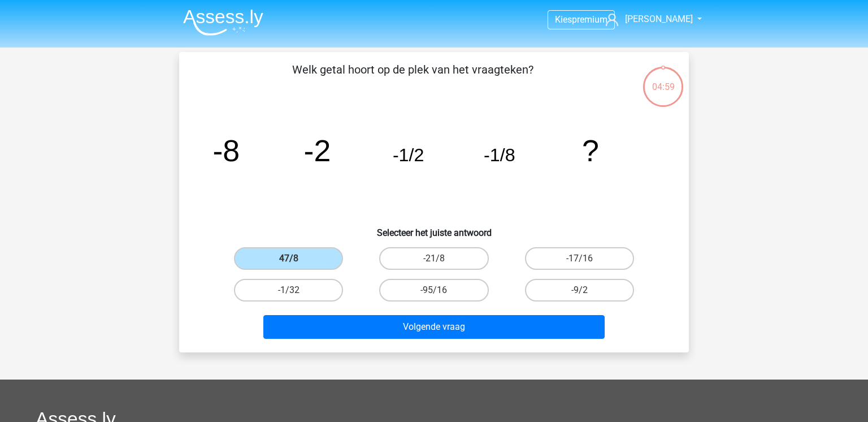 This screenshot has width=868, height=422. What do you see at coordinates (579, 259) in the screenshot?
I see `label: -17/16` at bounding box center [579, 259].